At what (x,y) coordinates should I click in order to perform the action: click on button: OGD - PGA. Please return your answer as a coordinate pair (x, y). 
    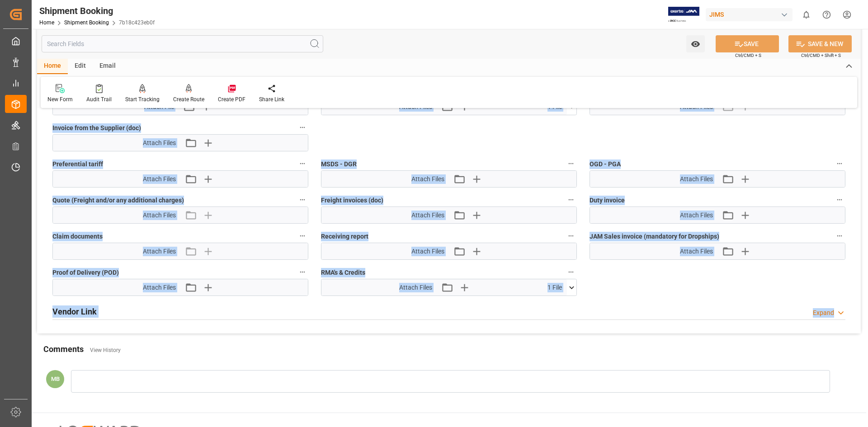
    Looking at the image, I should click on (840, 164).